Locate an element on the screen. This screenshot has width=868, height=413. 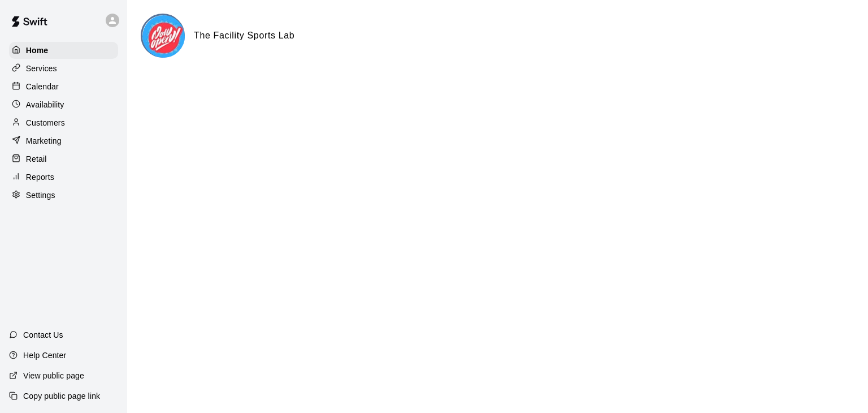
p: Services is located at coordinates (41, 68).